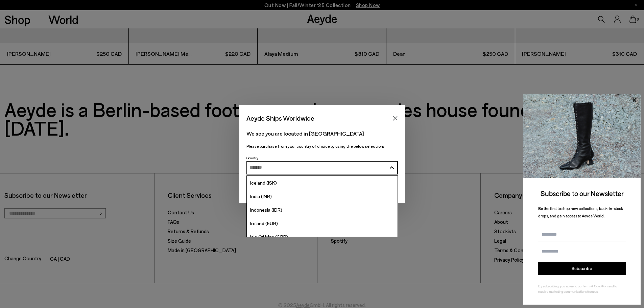  I want to click on span: Indonesia (IDR), so click(266, 209).